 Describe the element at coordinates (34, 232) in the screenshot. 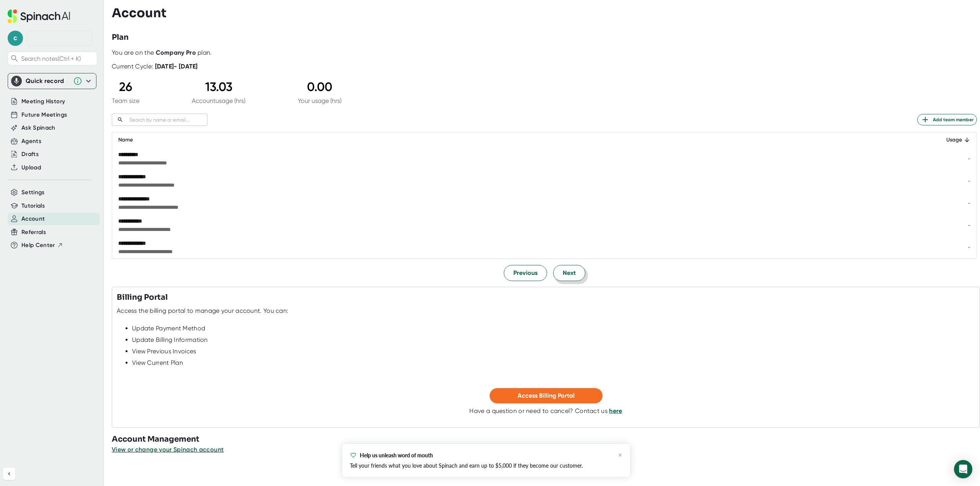

I see `button: Referrals` at that location.